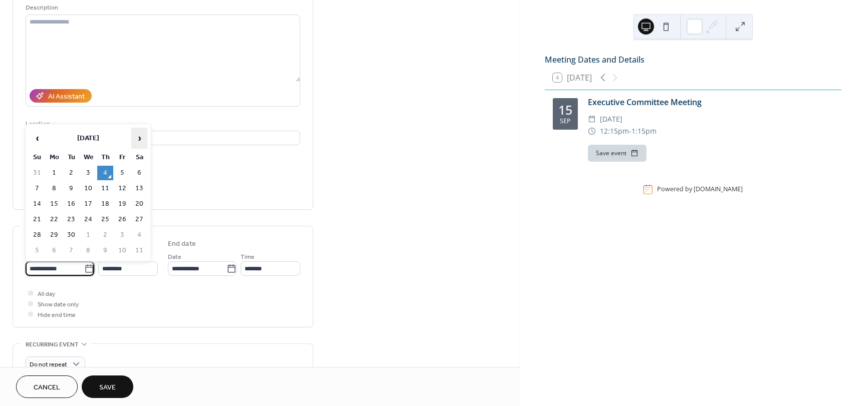 This screenshot has height=406, width=866. I want to click on span: Cancel, so click(47, 388).